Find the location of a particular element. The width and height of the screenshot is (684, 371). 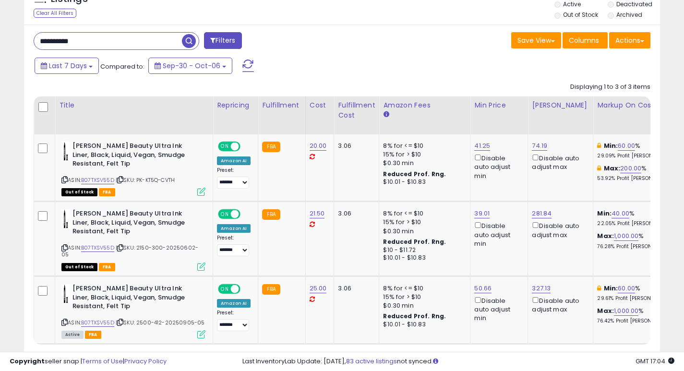

b: Min: is located at coordinates (611, 146).